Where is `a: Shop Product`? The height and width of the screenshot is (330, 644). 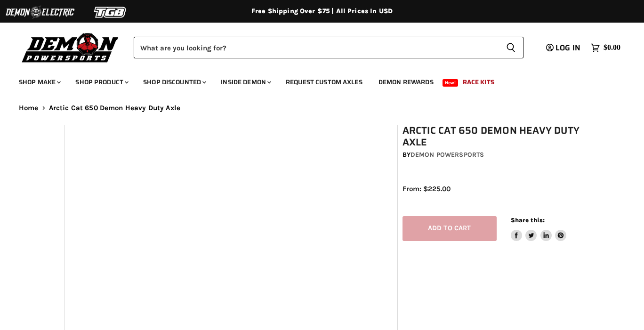
a: Shop Product is located at coordinates (101, 82).